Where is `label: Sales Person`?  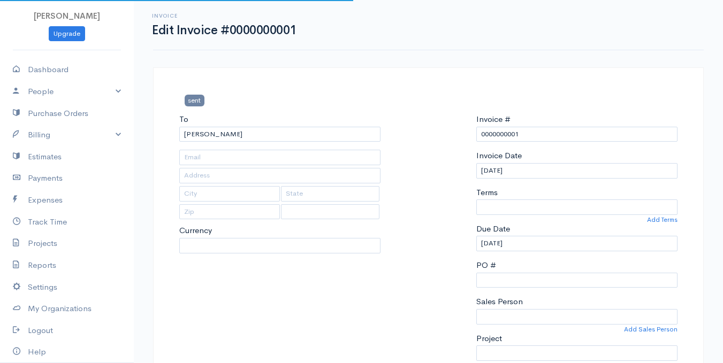 label: Sales Person is located at coordinates (499, 302).